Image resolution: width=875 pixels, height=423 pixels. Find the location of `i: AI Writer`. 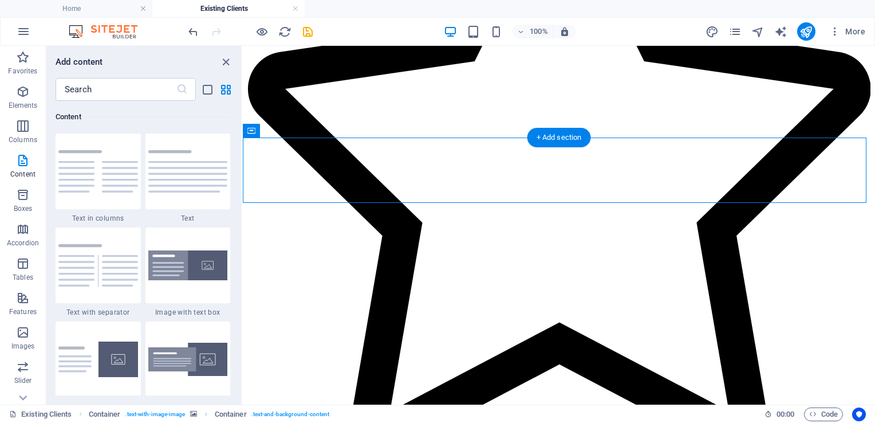

i: AI Writer is located at coordinates (781, 32).